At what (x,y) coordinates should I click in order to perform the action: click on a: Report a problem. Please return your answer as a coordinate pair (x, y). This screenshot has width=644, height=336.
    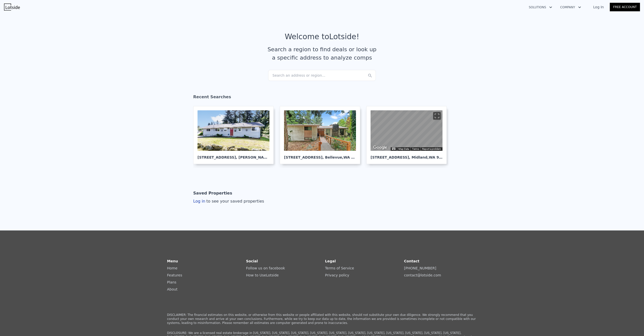
    Looking at the image, I should click on (432, 149).